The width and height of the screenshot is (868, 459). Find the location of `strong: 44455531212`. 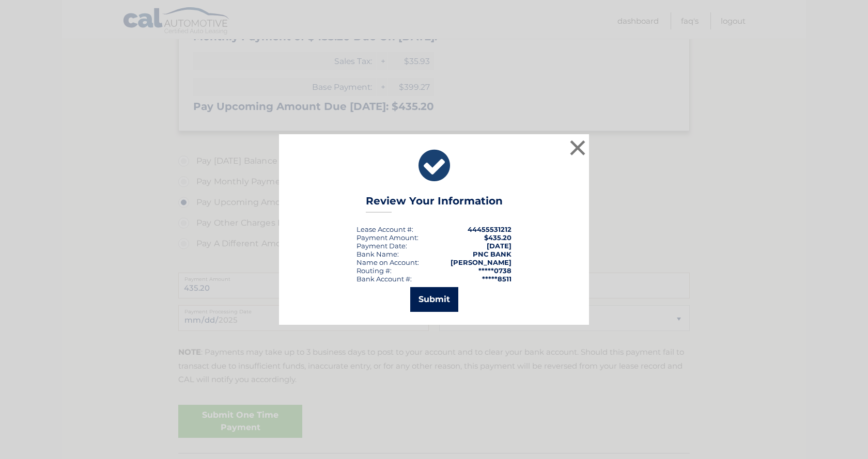

strong: 44455531212 is located at coordinates (489, 229).